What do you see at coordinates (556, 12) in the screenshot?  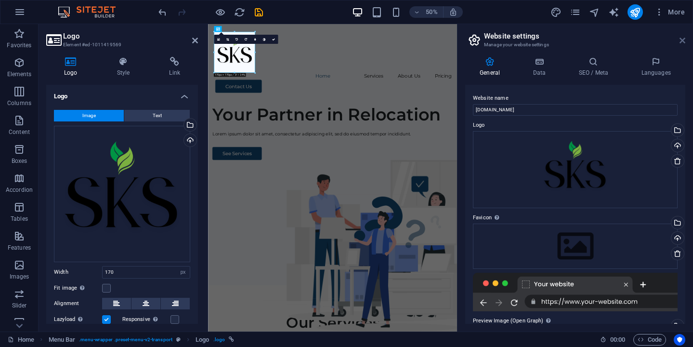 I see `i: Design (Ctrl+Alt+Y)` at bounding box center [556, 12].